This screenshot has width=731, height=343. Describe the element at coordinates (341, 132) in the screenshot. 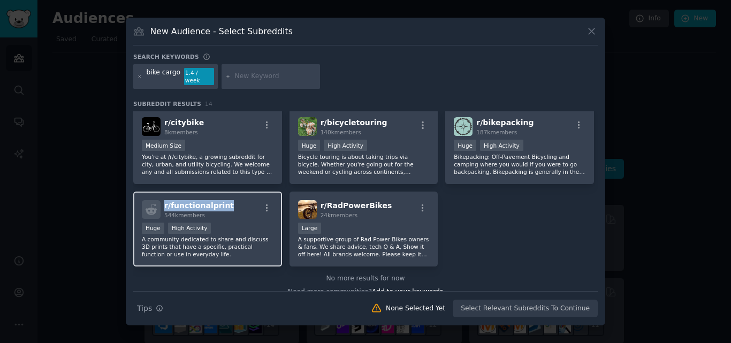

I see `span: 140k members` at that location.